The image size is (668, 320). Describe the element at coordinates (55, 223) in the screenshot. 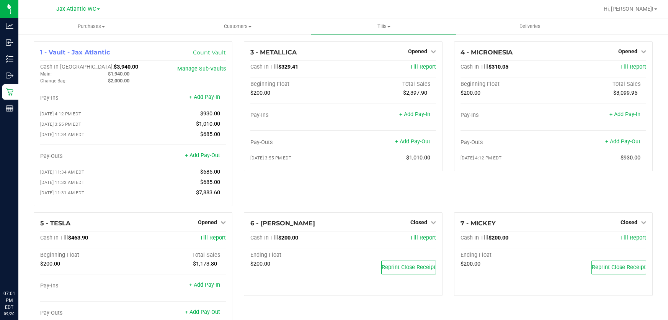

I see `span: 5 - TESLA` at that location.